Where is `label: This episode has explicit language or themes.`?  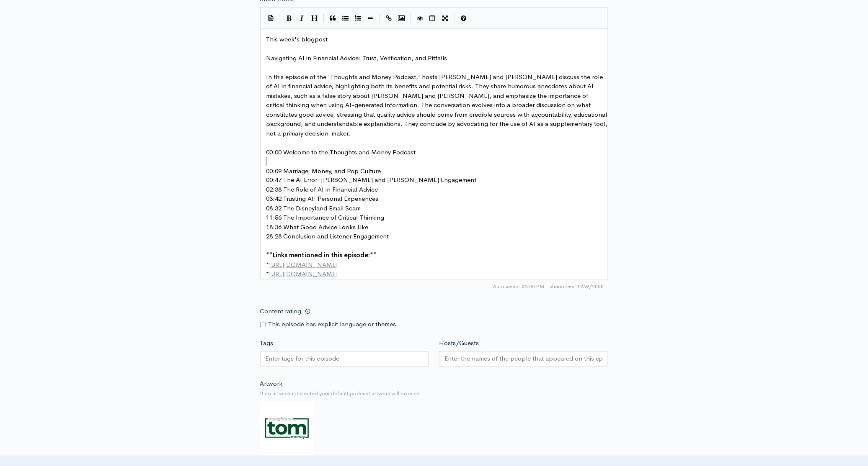
label: This episode has explicit language or themes. is located at coordinates (333, 324).